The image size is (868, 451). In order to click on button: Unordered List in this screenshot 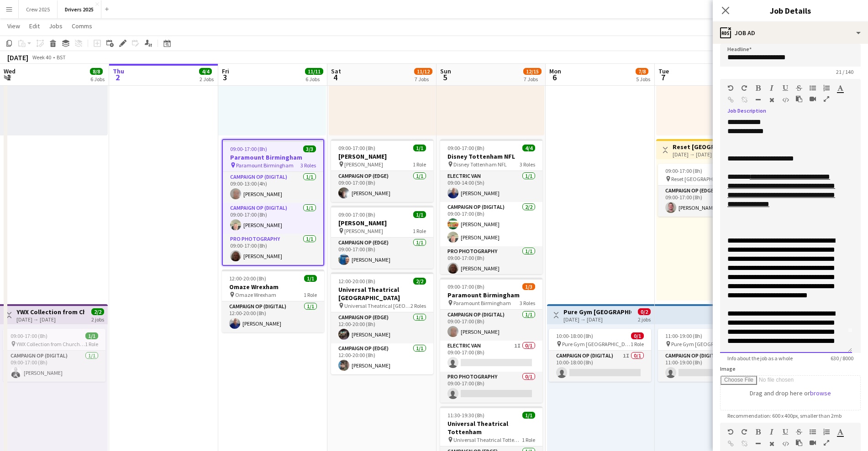, I will do `click(813, 88)`.